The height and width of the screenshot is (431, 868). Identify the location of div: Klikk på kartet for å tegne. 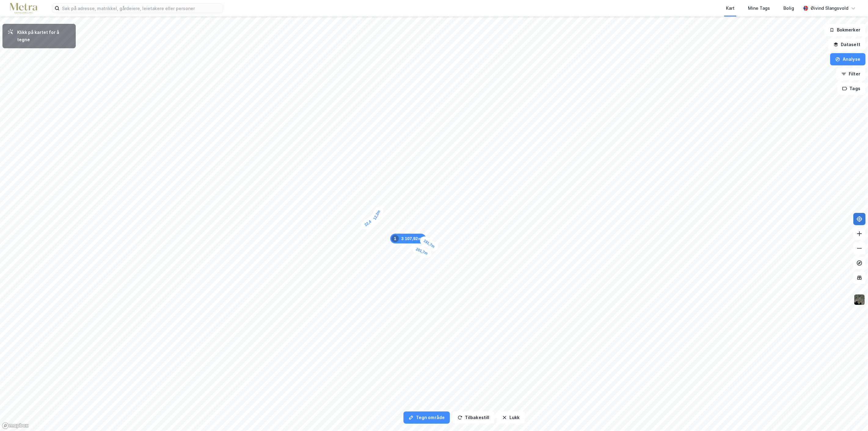
(44, 36).